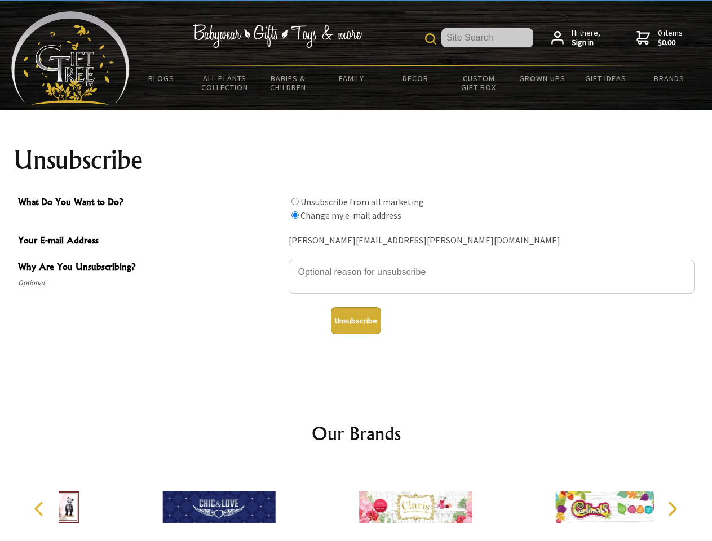 The image size is (712, 541). Describe the element at coordinates (151, 268) in the screenshot. I see `span: Why Are You Unsubscribing?` at that location.